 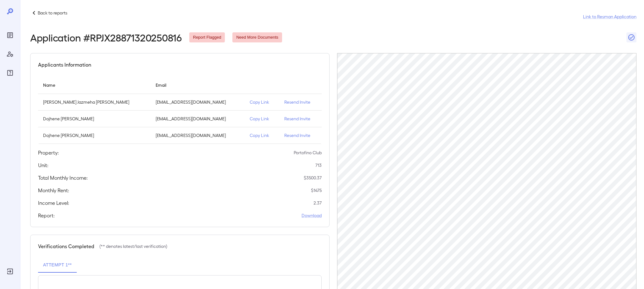 I want to click on button: Attempt 1**, so click(x=57, y=265).